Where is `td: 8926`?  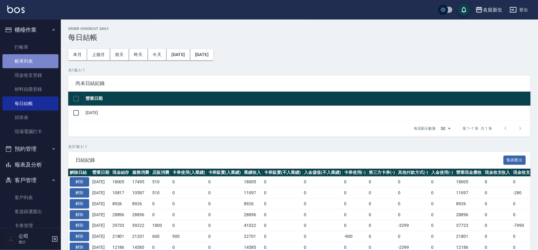
td: 8926 is located at coordinates (252, 204).